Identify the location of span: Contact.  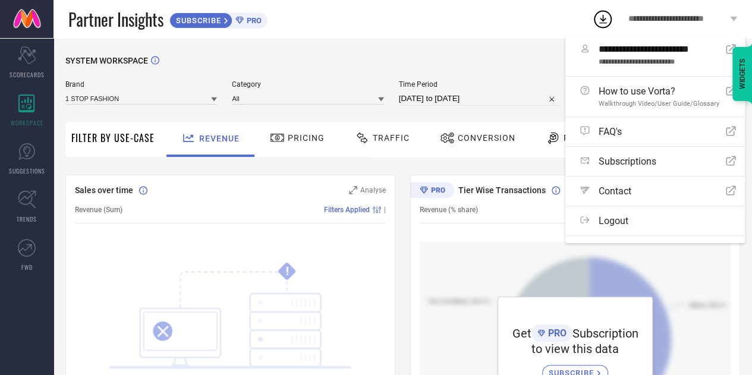
(615, 191).